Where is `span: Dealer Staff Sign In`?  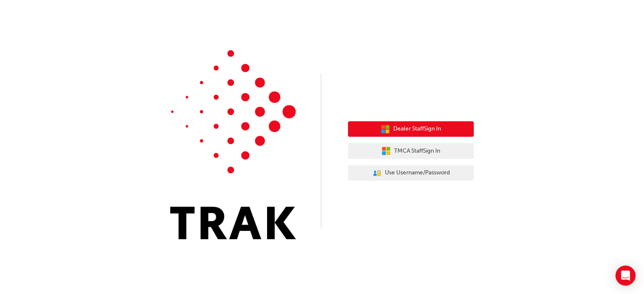 span: Dealer Staff Sign In is located at coordinates (417, 129).